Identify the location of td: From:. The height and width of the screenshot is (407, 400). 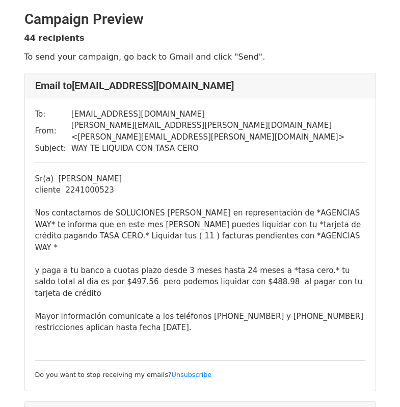
(53, 131).